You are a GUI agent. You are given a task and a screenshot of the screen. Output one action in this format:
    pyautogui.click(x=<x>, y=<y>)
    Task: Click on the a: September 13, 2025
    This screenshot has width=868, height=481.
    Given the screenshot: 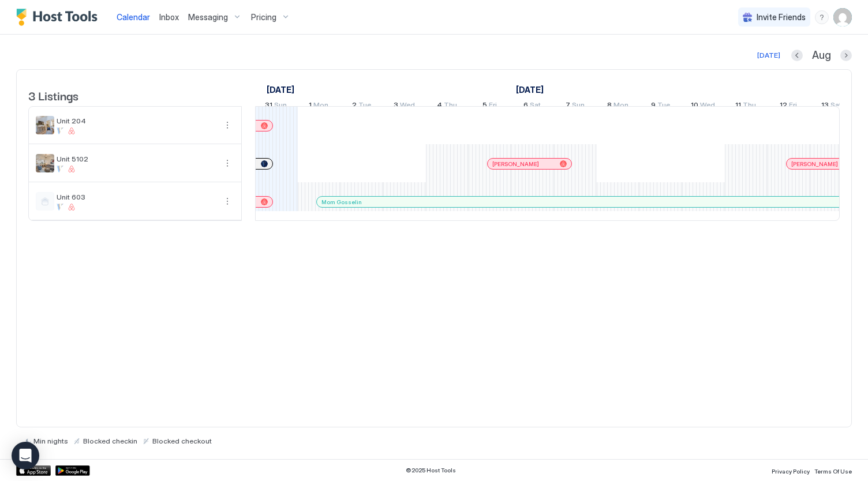 What is the action you would take?
    pyautogui.click(x=831, y=106)
    